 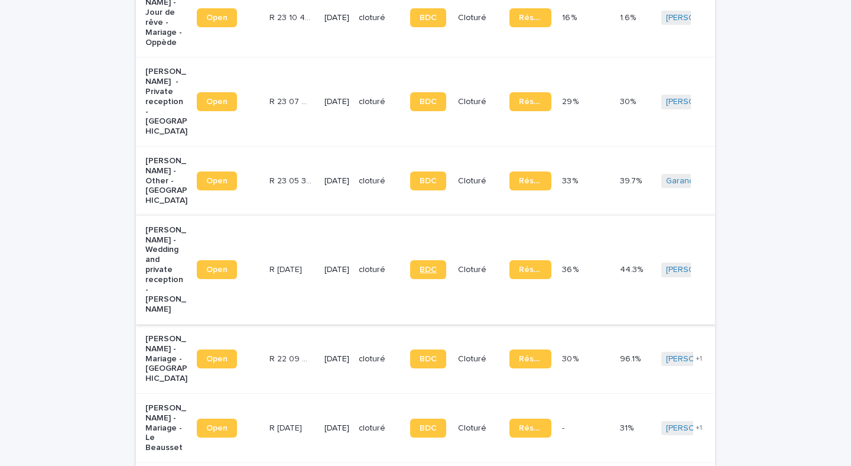 What do you see at coordinates (291, 358) in the screenshot?
I see `p: R 22 09 528` at bounding box center [291, 358].